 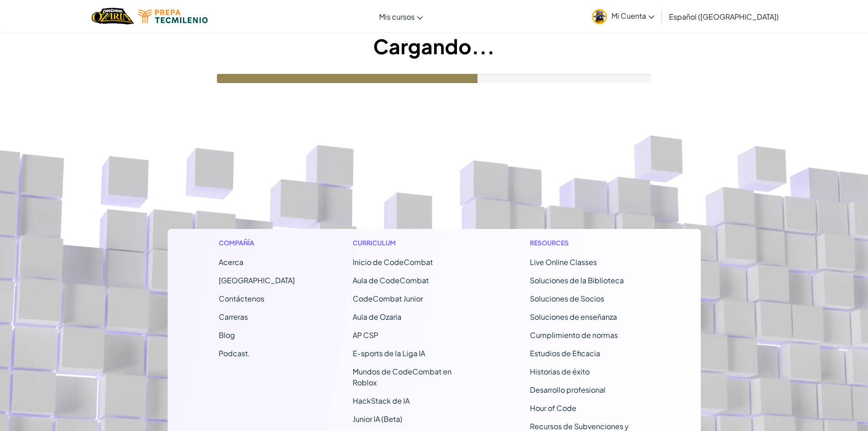 What do you see at coordinates (577, 280) in the screenshot?
I see `a: Soluciones de la Biblioteca` at bounding box center [577, 280].